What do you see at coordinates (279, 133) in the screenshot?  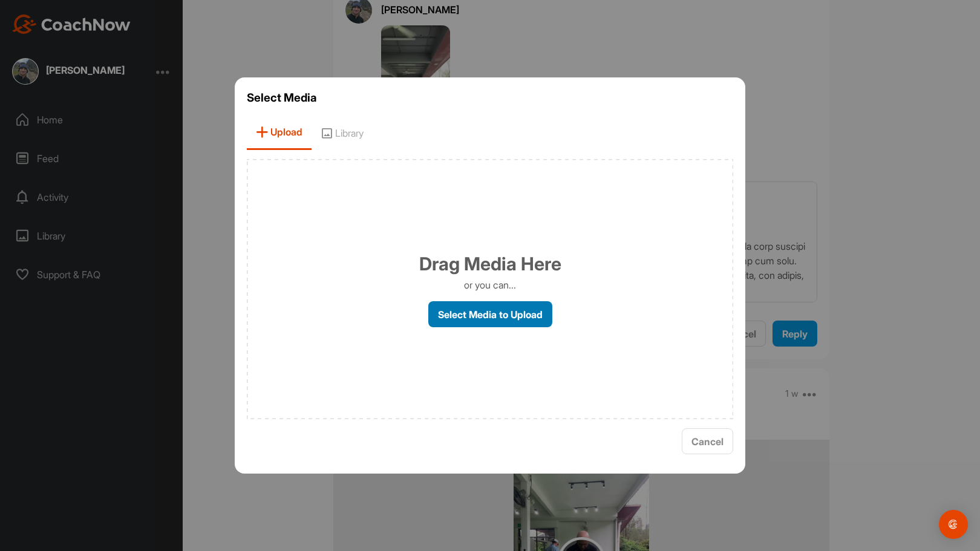 I see `span: Upload` at bounding box center [279, 133].